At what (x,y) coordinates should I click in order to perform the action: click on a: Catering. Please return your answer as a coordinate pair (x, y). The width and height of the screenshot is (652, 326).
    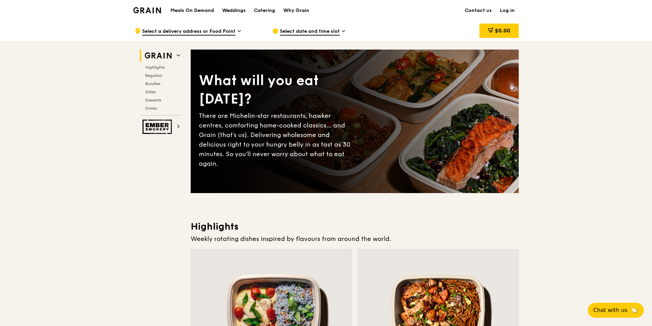
    Looking at the image, I should click on (264, 11).